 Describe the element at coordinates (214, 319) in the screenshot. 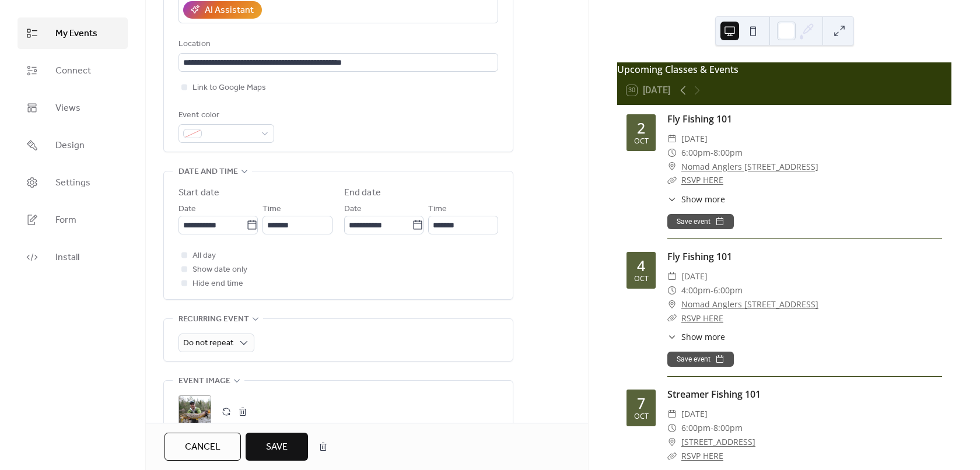

I see `span: Recurring event` at that location.